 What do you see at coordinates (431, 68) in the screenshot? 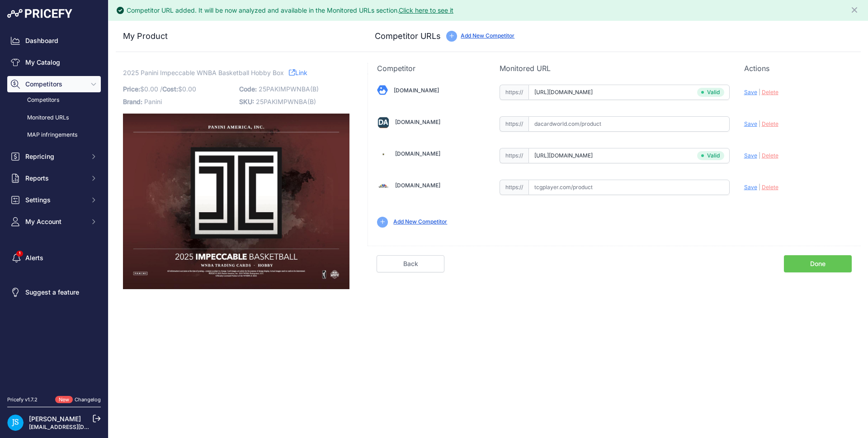
I see `p: Competitor` at bounding box center [431, 68].